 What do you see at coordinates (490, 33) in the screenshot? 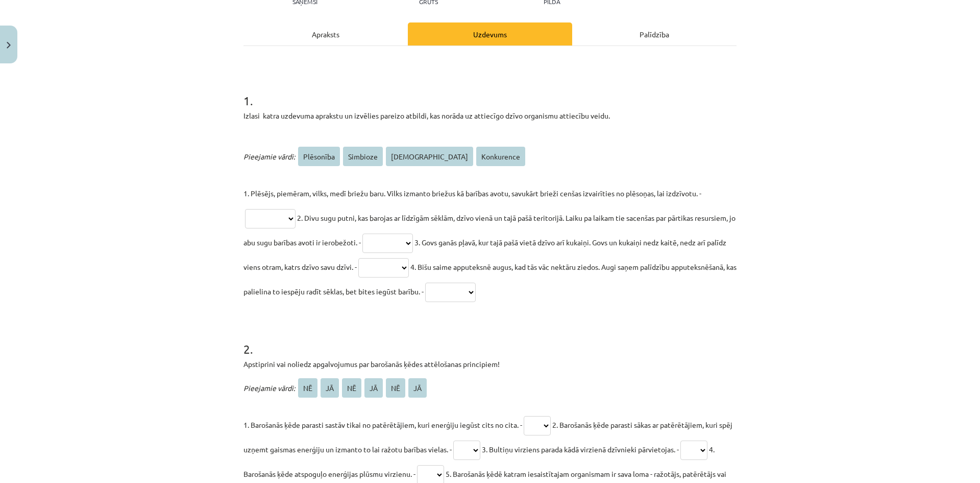
I see `div: Uzdevums` at bounding box center [490, 33].